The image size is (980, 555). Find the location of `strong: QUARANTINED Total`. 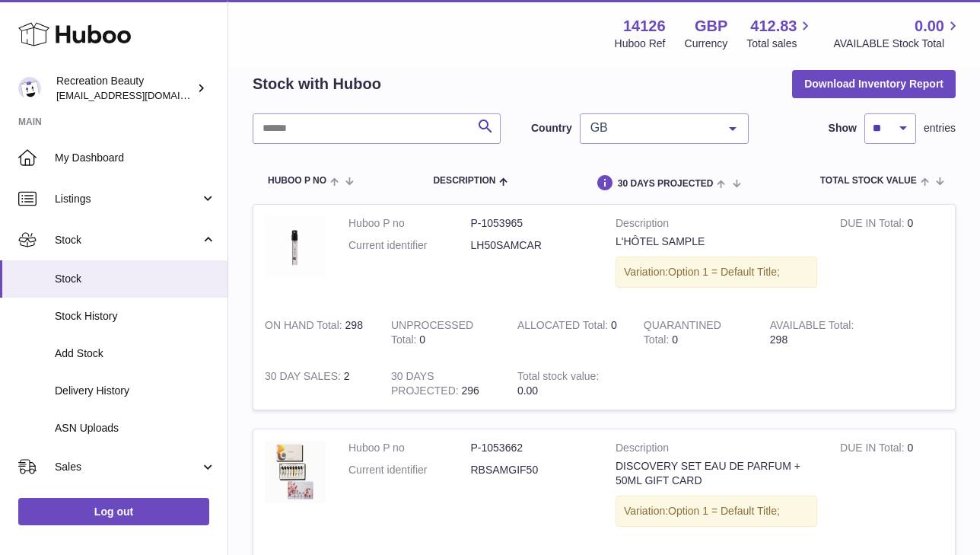

strong: QUARANTINED Total is located at coordinates (682, 334).